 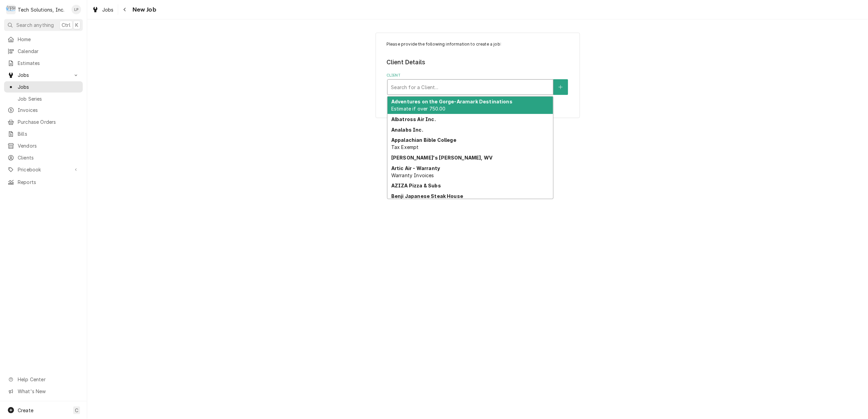 I want to click on legend: Client Details, so click(x=477, y=62).